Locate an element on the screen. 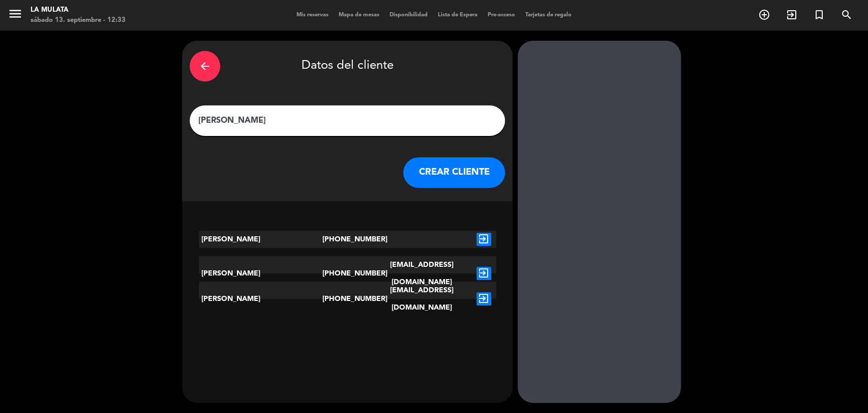 Image resolution: width=868 pixels, height=413 pixels. span: Tarjetas de regalo is located at coordinates (548, 15).